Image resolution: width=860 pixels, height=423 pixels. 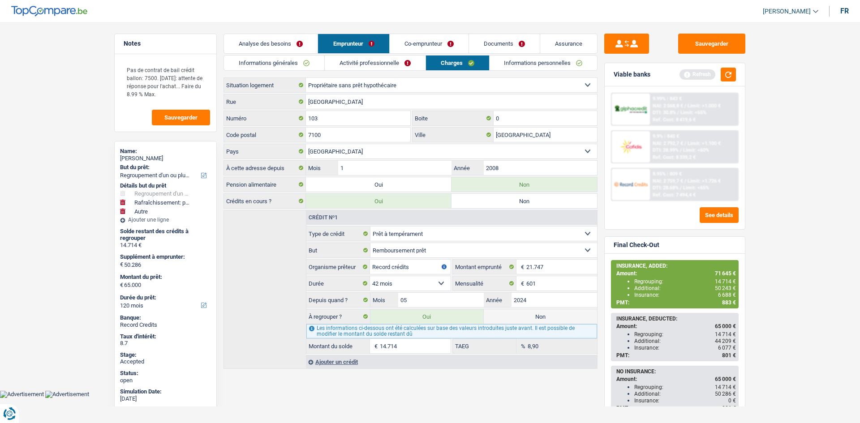 I want to click on span: DTI: 28.68%, so click(x=665, y=188).